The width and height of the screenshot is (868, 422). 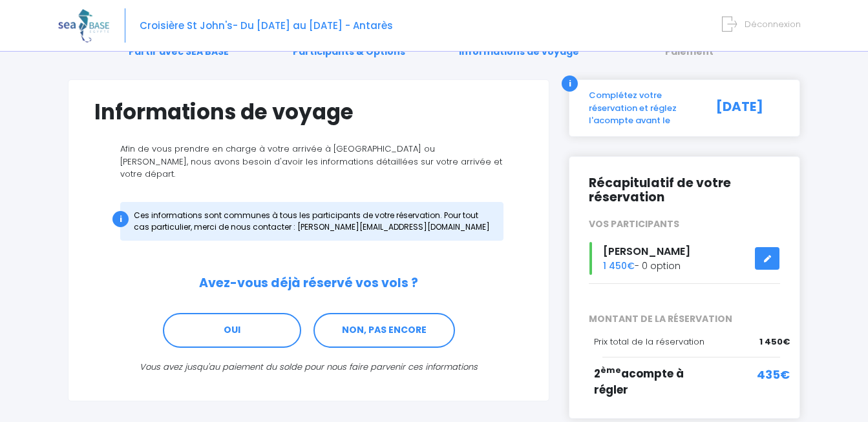 What do you see at coordinates (611, 370) in the screenshot?
I see `sup: ème` at bounding box center [611, 370].